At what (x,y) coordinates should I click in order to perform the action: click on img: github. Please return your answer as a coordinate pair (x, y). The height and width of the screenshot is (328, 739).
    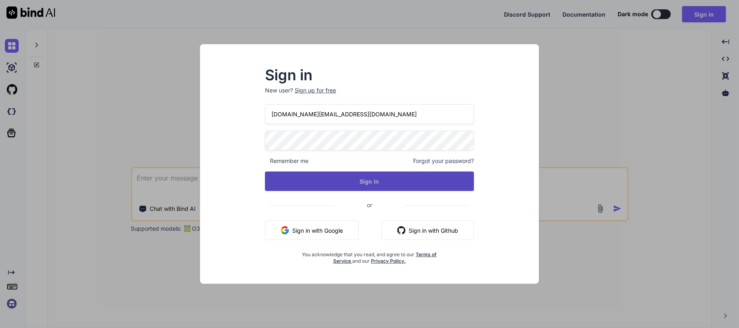
    Looking at the image, I should click on (401, 230).